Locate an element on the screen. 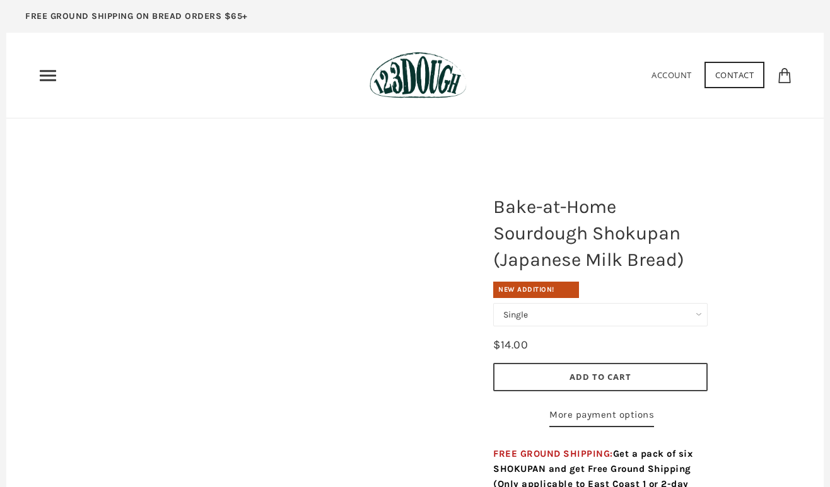 Image resolution: width=830 pixels, height=487 pixels. nav: Primary is located at coordinates (48, 76).